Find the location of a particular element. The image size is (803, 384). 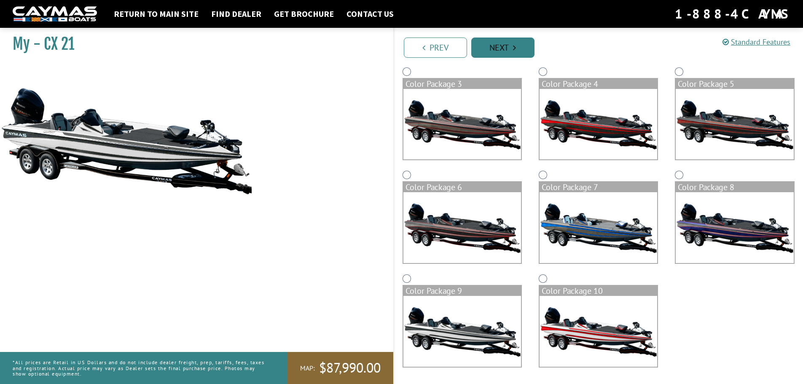

div: Color Package 3 is located at coordinates (462, 84).